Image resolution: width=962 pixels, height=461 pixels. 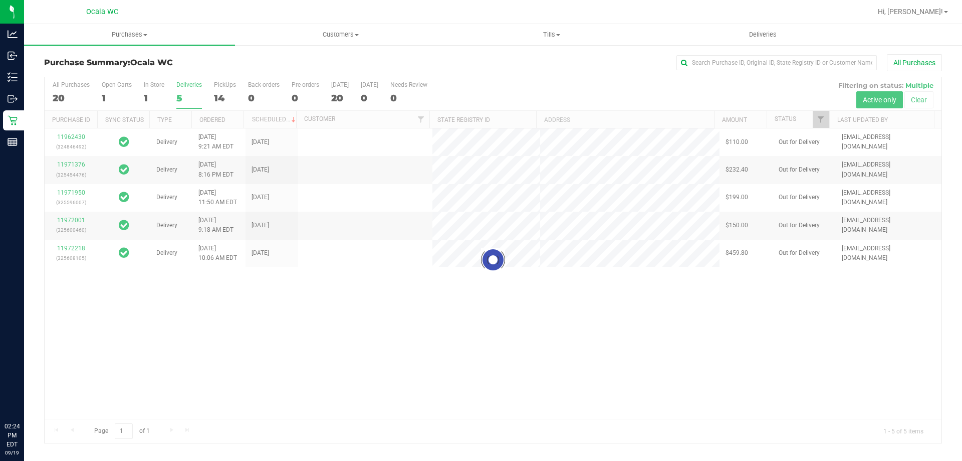 What do you see at coordinates (551, 35) in the screenshot?
I see `span: Tills` at bounding box center [551, 35].